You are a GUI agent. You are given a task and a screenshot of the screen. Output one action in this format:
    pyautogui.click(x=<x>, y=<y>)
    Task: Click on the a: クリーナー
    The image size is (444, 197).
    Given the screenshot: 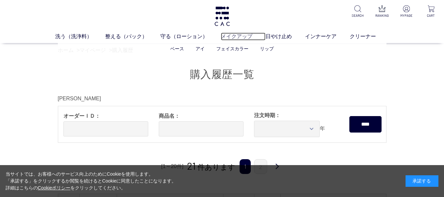 What is the action you would take?
    pyautogui.click(x=369, y=36)
    